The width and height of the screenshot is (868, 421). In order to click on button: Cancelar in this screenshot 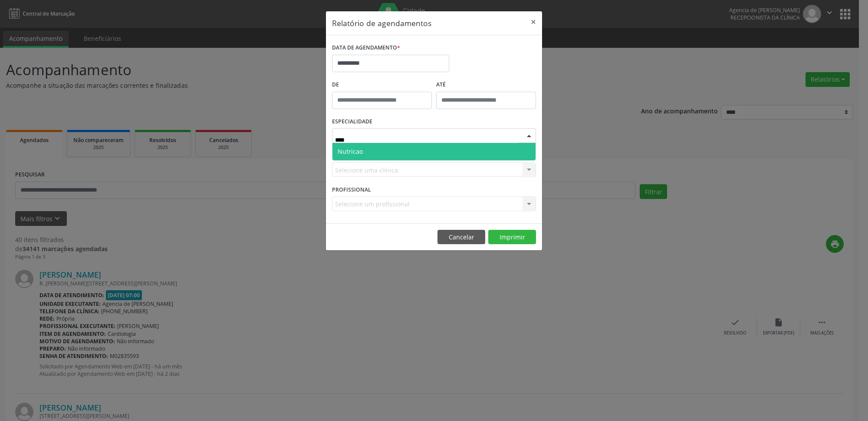, I will do `click(461, 237)`.